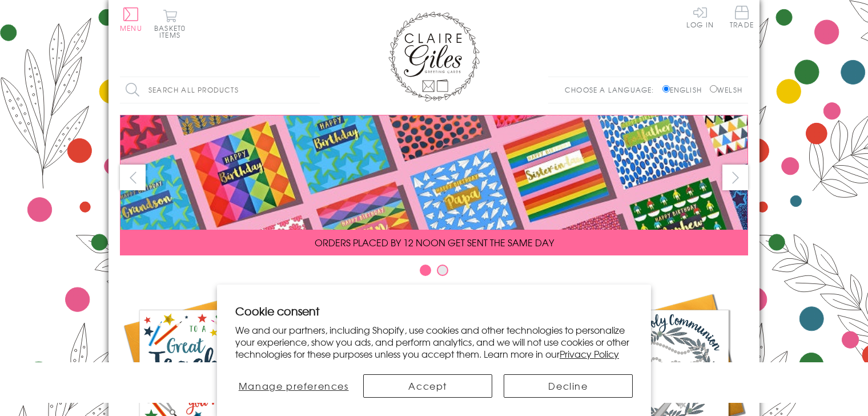 The height and width of the screenshot is (416, 868). What do you see at coordinates (742, 18) in the screenshot?
I see `a: Trade` at bounding box center [742, 18].